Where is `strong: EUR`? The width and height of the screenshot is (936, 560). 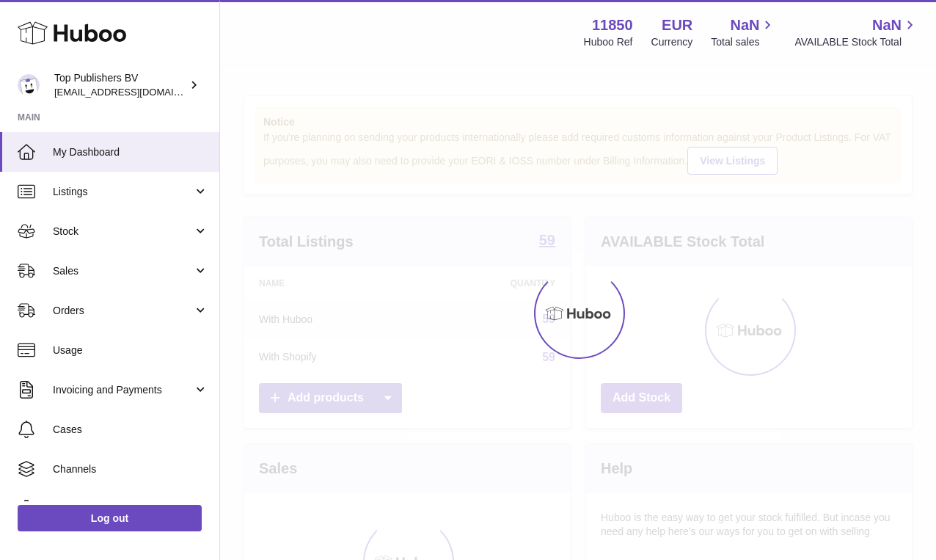 strong: EUR is located at coordinates (678, 25).